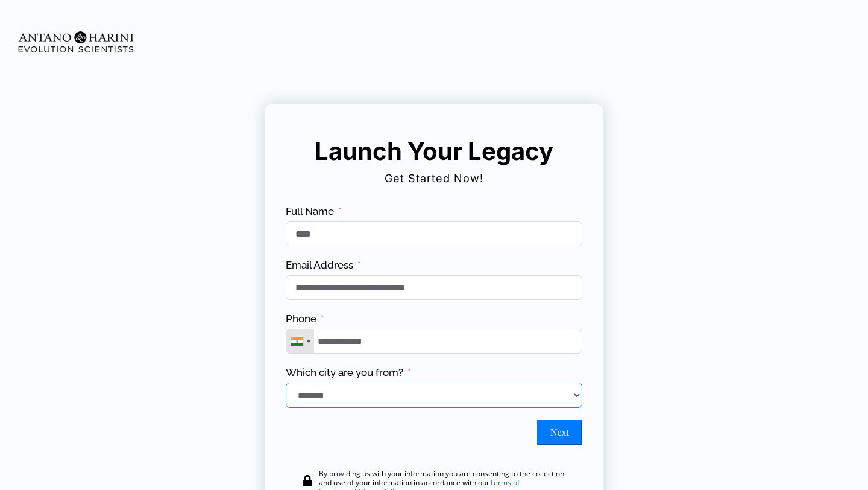  I want to click on label: Which city are you from?, so click(348, 372).